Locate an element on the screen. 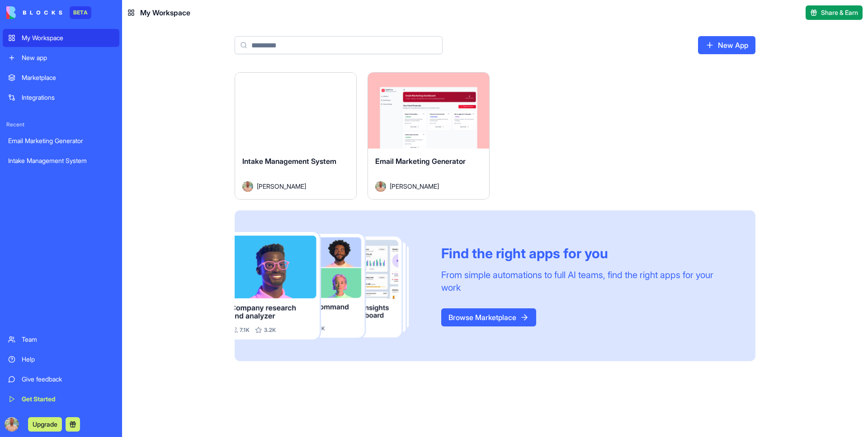  div: Integrations is located at coordinates (68, 98).